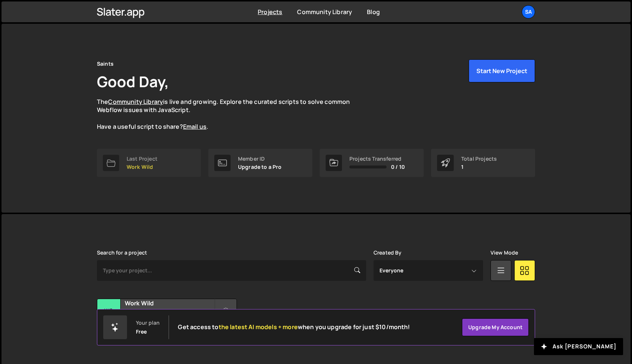 This screenshot has height=364, width=632. Describe the element at coordinates (260, 167) in the screenshot. I see `p: Upgrade to a Pro` at that location.